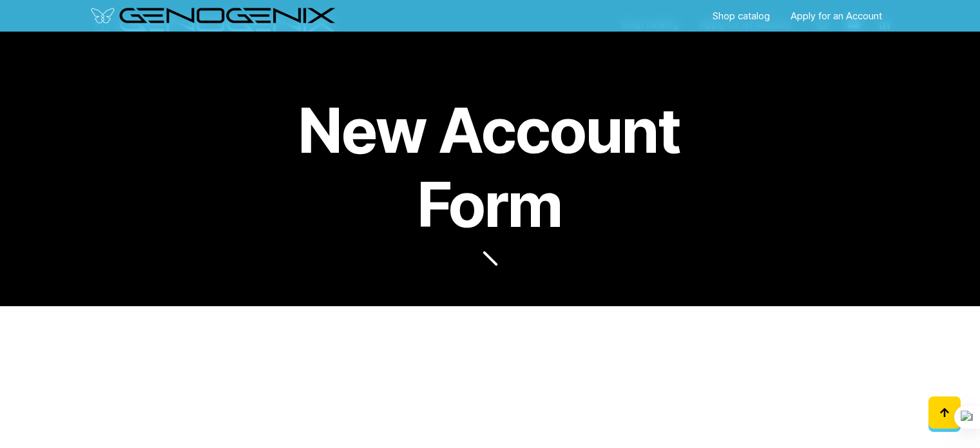  What do you see at coordinates (741, 15) in the screenshot?
I see `a: Shop catalog` at bounding box center [741, 15].